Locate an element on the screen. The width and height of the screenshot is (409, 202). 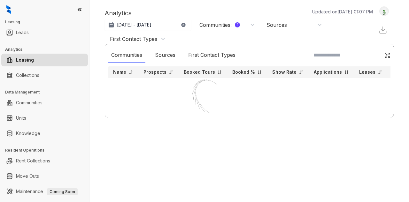
div: 1 is located at coordinates (237, 25).